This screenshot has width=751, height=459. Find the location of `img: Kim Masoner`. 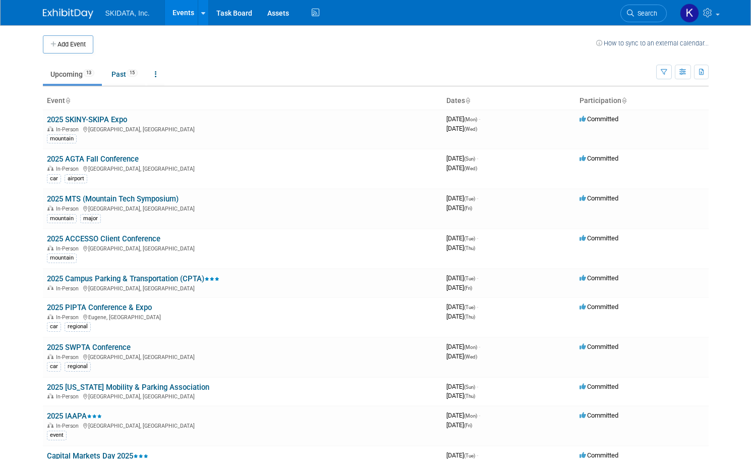

img: Kim Masoner is located at coordinates (690, 13).